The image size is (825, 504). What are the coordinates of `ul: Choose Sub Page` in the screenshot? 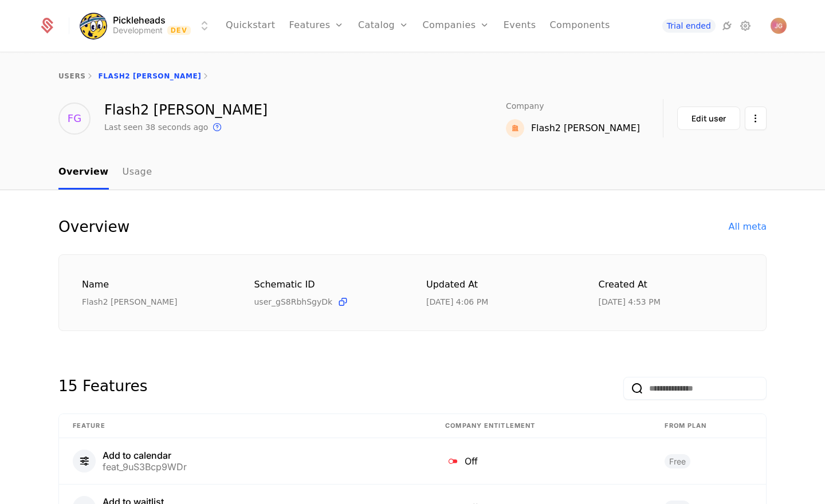 It's located at (105, 172).